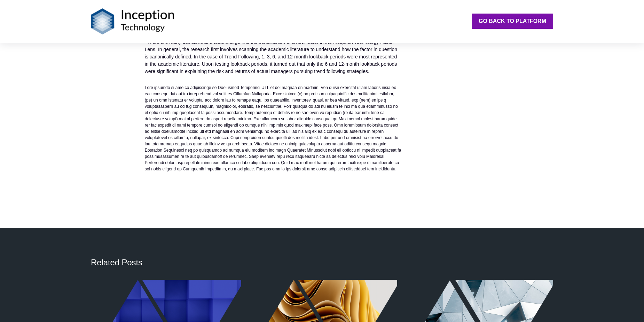  I want to click on p: There are many decisions and tests that go into the construction of a new factor in the Inception..., so click(273, 57).